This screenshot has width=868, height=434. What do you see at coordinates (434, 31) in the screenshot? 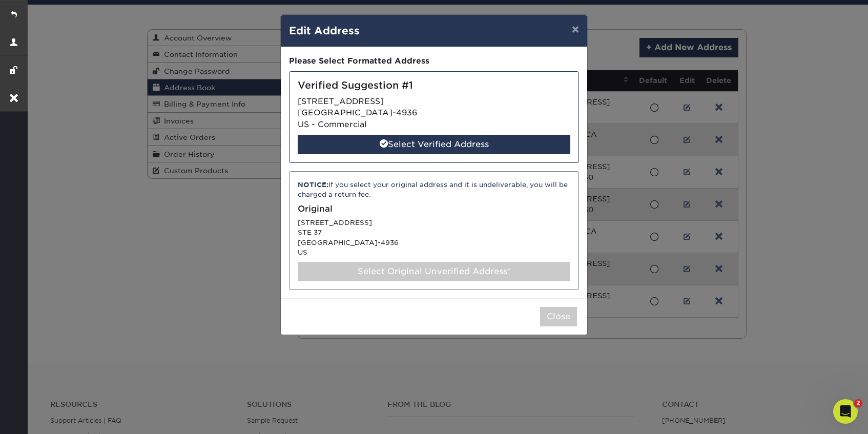
I see `h4: Edit Address` at bounding box center [434, 31].